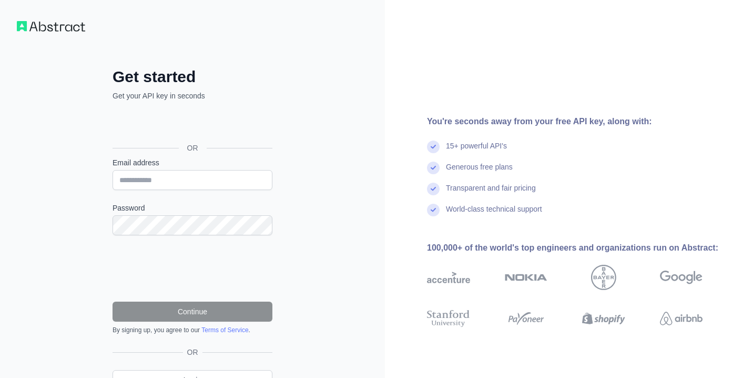 The width and height of the screenshot is (753, 378). What do you see at coordinates (682, 318) in the screenshot?
I see `img: airbnb` at bounding box center [682, 318].